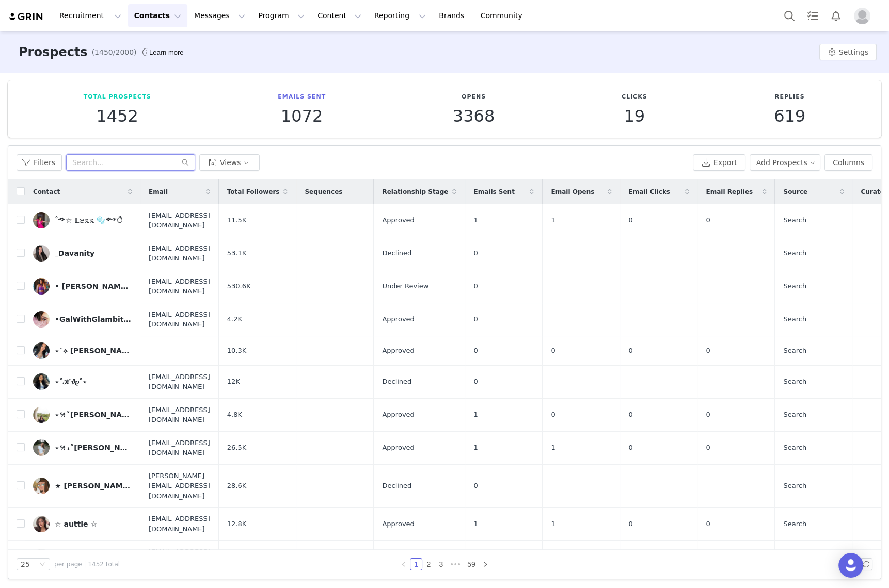  Describe the element at coordinates (234, 381) in the screenshot. I see `span: 12K` at that location.